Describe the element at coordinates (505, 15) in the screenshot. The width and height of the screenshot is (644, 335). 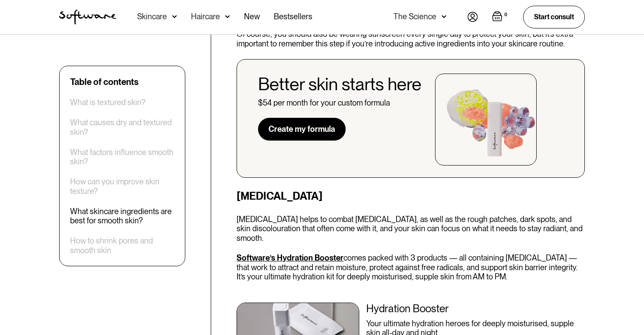
I see `div: 0` at that location.